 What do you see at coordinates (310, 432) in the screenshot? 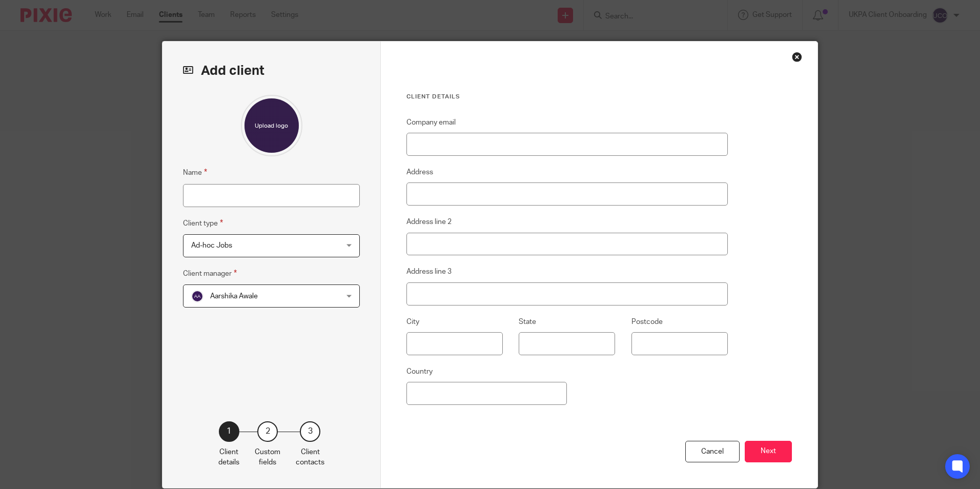
I see `div: 3` at bounding box center [310, 432].